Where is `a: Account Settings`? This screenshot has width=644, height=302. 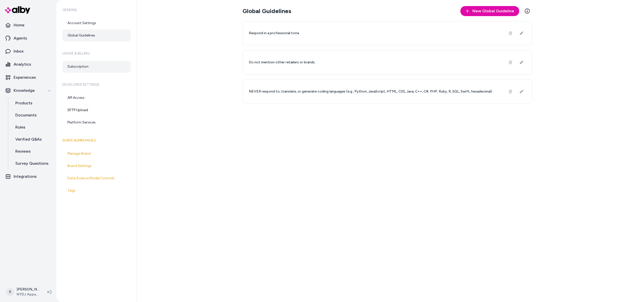 a: Account Settings is located at coordinates (96, 23).